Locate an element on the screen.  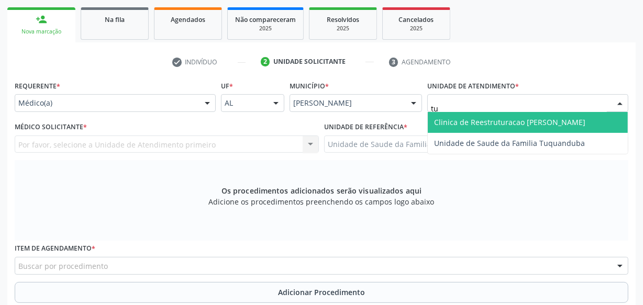
div: Nova marcação is located at coordinates (41, 31).